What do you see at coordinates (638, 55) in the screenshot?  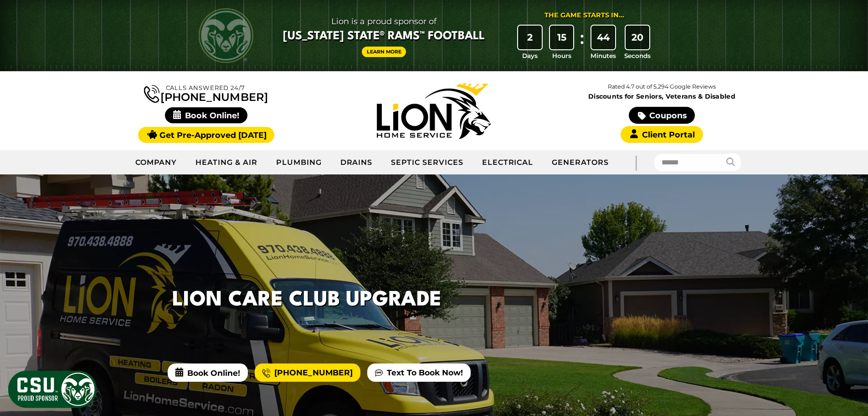 I see `span: Seconds` at bounding box center [638, 55].